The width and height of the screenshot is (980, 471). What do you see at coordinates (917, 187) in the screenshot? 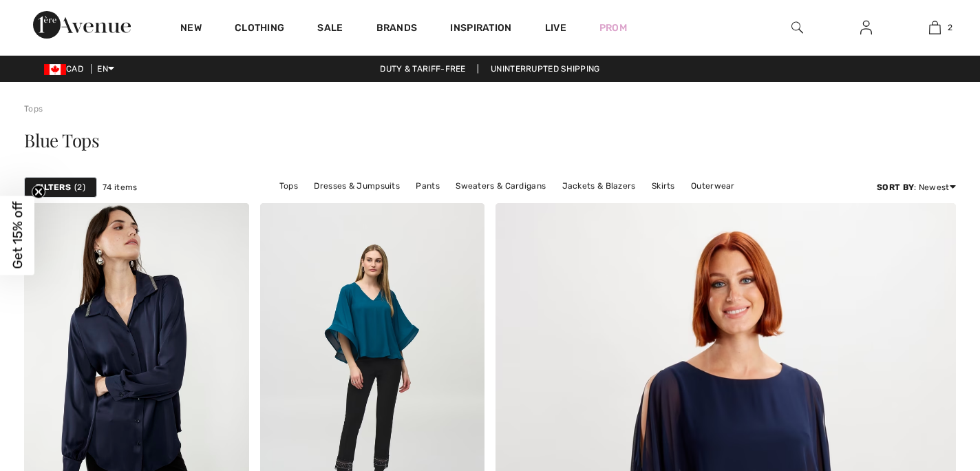
I see `div: : Newest` at bounding box center [917, 187].